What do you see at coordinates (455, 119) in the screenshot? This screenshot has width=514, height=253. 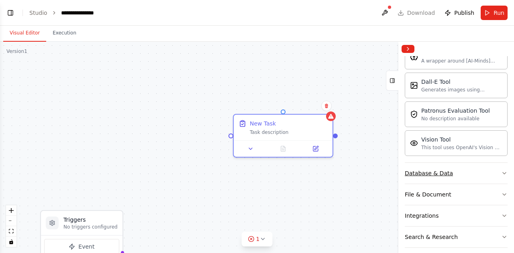 I see `div: No description available` at bounding box center [455, 119].